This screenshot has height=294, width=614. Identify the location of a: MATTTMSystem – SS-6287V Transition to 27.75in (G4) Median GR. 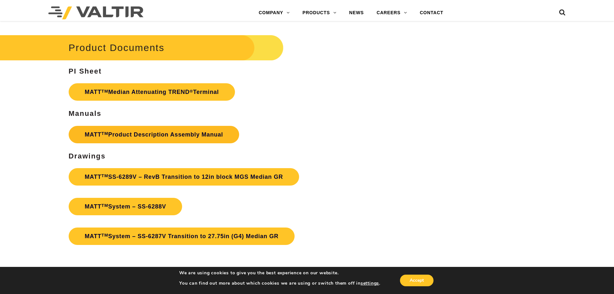
(182, 236).